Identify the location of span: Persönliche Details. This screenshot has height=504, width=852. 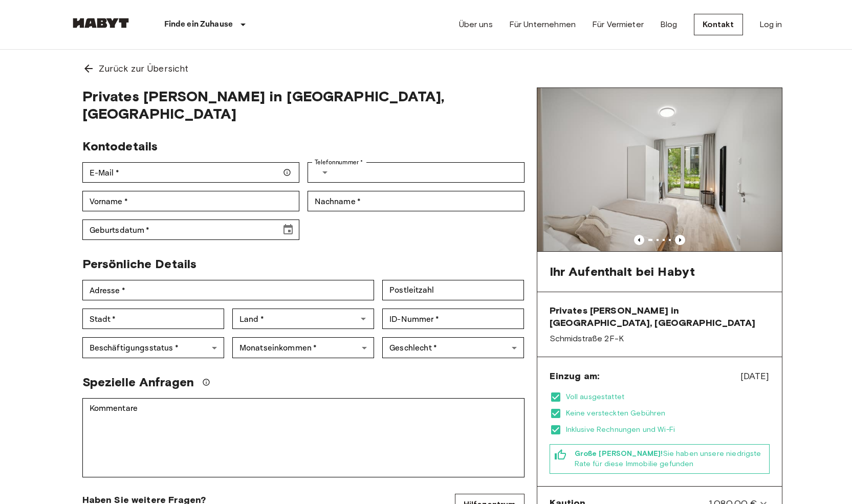
(140, 263).